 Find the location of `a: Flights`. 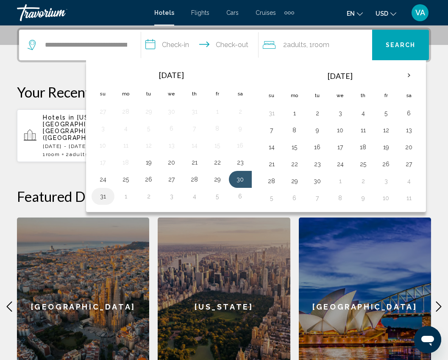

a: Flights is located at coordinates (200, 13).